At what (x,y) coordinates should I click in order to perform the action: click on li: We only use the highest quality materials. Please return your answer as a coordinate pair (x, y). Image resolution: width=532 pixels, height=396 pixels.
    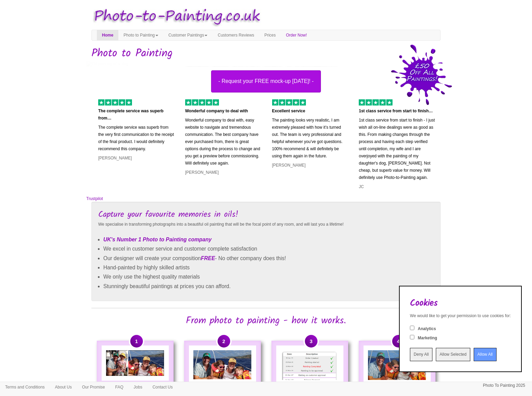
    Looking at the image, I should click on (269, 276).